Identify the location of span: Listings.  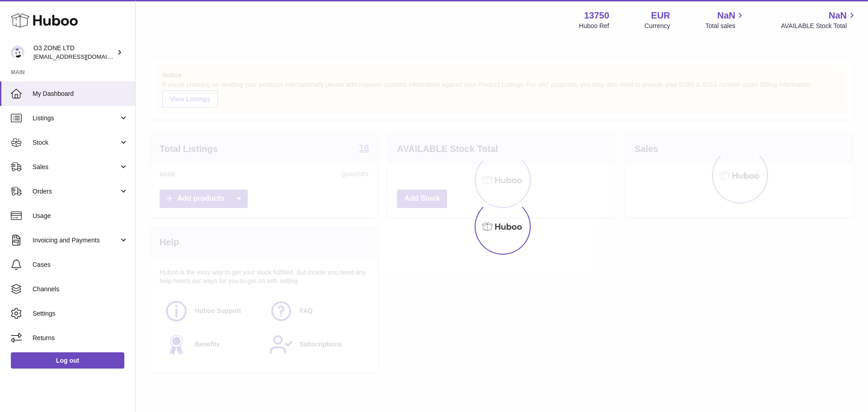
(76, 118).